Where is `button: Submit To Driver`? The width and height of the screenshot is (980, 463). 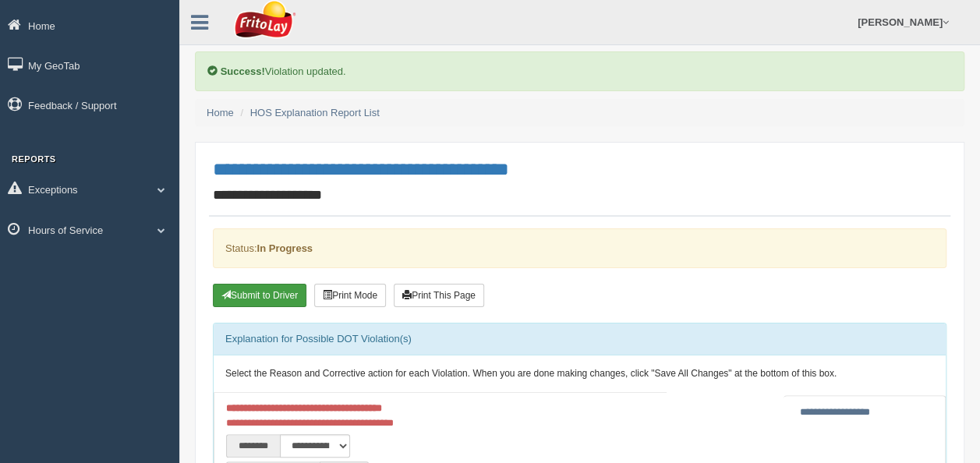
button: Submit To Driver is located at coordinates (259, 295).